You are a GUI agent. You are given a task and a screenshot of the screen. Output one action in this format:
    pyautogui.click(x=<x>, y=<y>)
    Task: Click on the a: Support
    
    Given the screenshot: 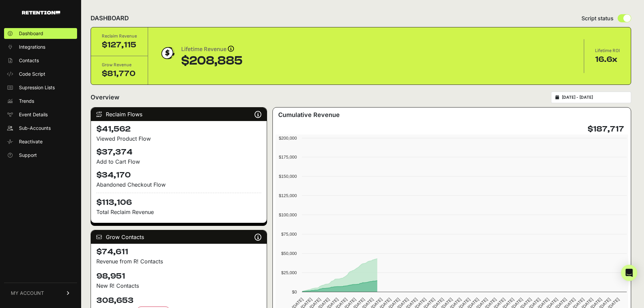 What is the action you would take?
    pyautogui.click(x=41, y=155)
    